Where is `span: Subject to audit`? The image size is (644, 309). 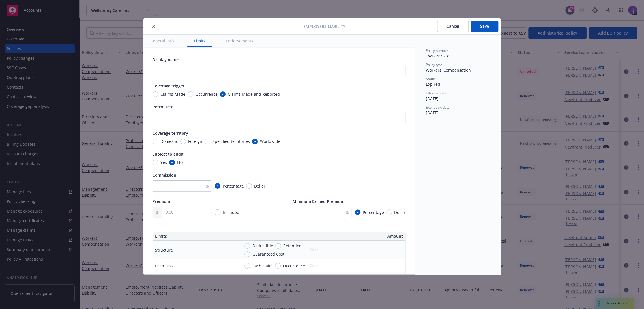 span: Subject to audit is located at coordinates (168, 154).